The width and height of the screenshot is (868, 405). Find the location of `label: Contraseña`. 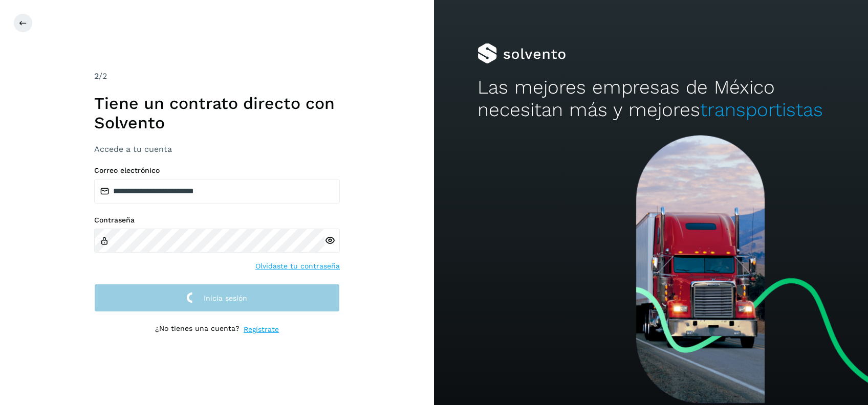

label: Contraseña is located at coordinates (217, 220).